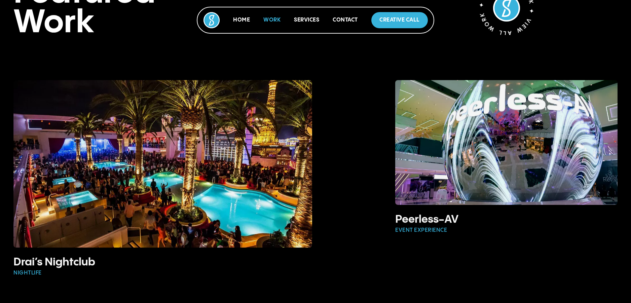 This screenshot has width=631, height=303. Describe the element at coordinates (272, 20) in the screenshot. I see `a: Work` at that location.